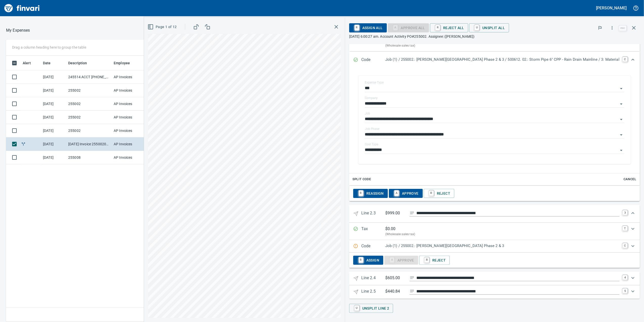 The width and height of the screenshot is (644, 322). What do you see at coordinates (625, 213) in the screenshot?
I see `a: 3` at bounding box center [625, 213].